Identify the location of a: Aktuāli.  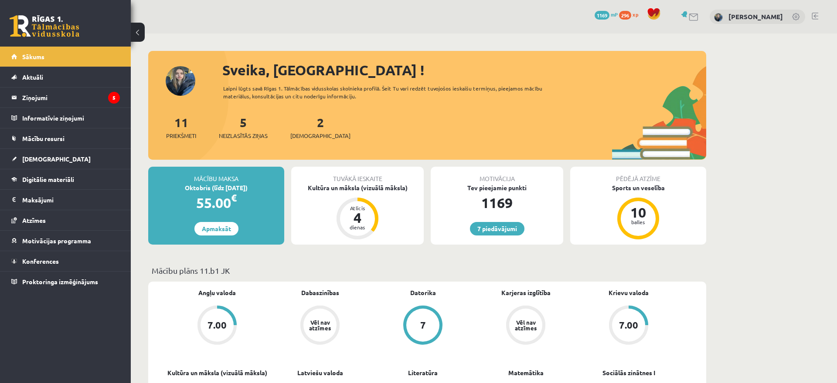
(65, 77).